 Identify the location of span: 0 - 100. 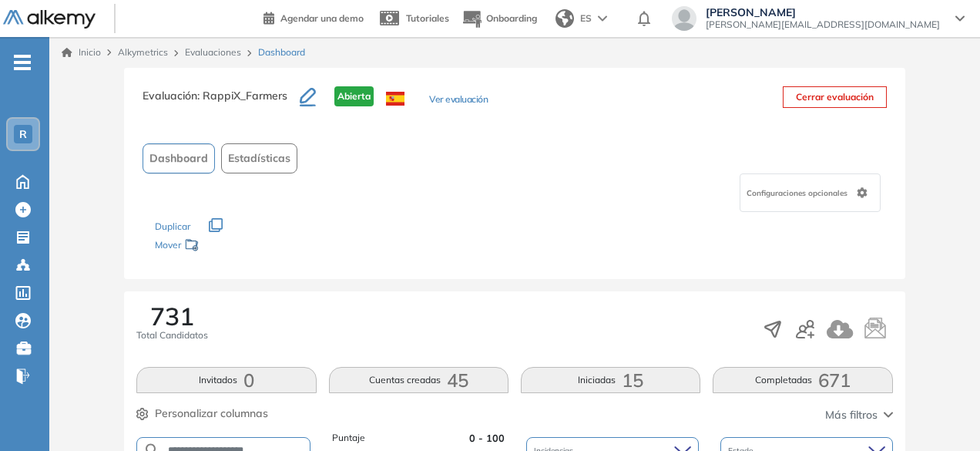
(487, 438).